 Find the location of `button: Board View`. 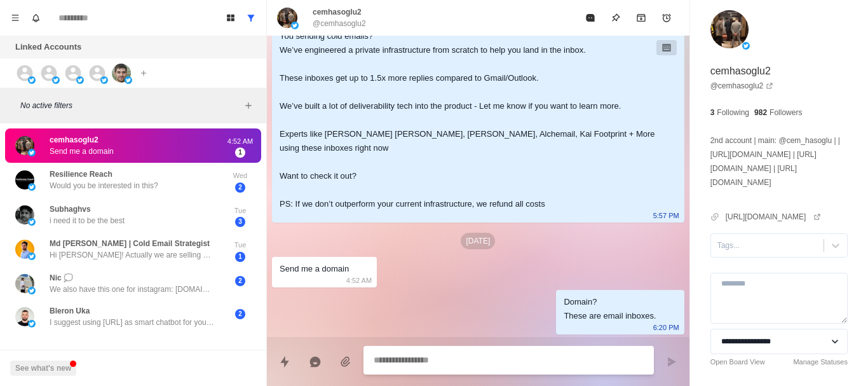

button: Board View is located at coordinates (231, 18).